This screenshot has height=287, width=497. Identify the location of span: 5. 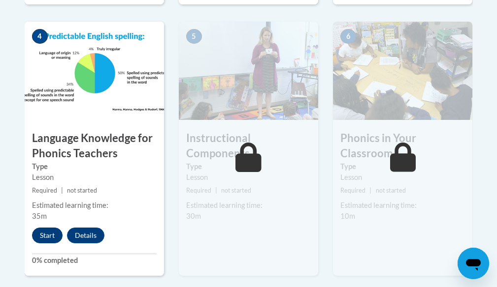
(194, 36).